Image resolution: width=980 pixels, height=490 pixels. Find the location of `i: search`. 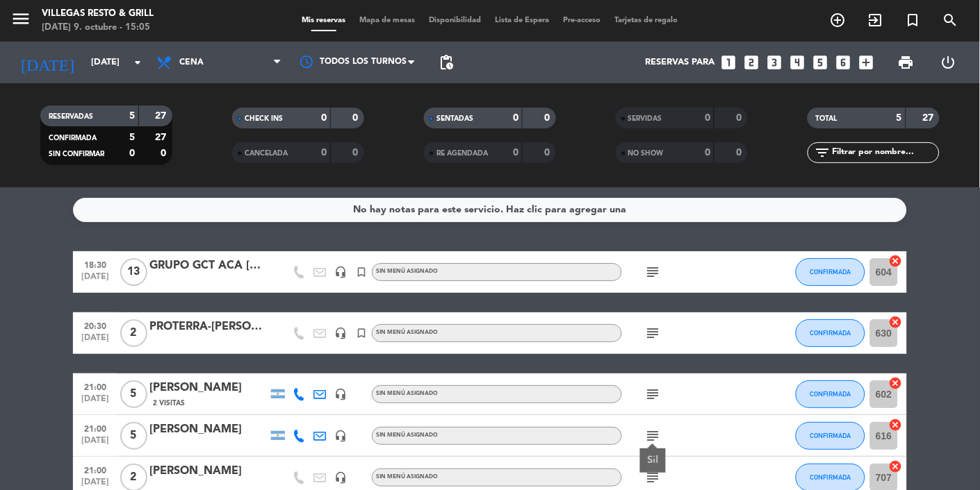

i: search is located at coordinates (951, 20).